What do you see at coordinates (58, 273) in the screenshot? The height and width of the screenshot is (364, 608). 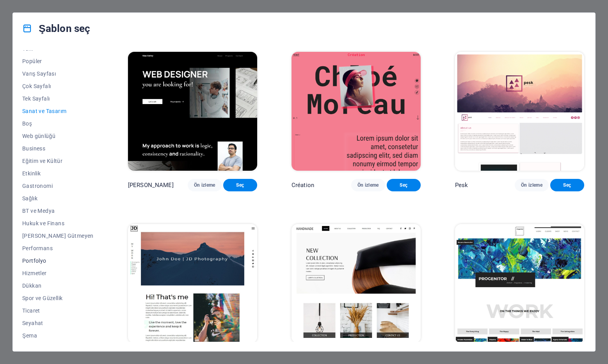 I see `span: Hizmetler` at bounding box center [58, 273].